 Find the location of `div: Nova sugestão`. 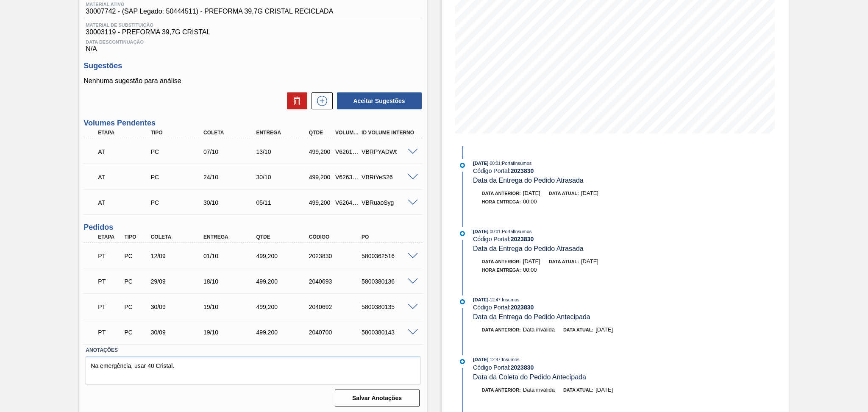

div: Nova sugestão is located at coordinates (320, 101).